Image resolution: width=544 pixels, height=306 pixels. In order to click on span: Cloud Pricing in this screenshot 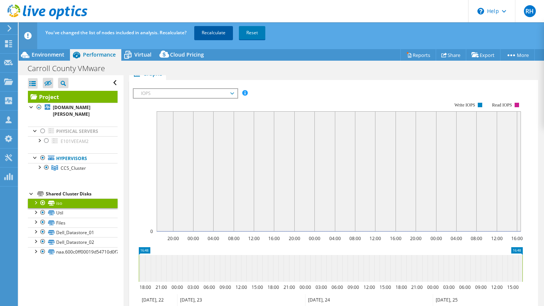, I will do `click(187, 54)`.